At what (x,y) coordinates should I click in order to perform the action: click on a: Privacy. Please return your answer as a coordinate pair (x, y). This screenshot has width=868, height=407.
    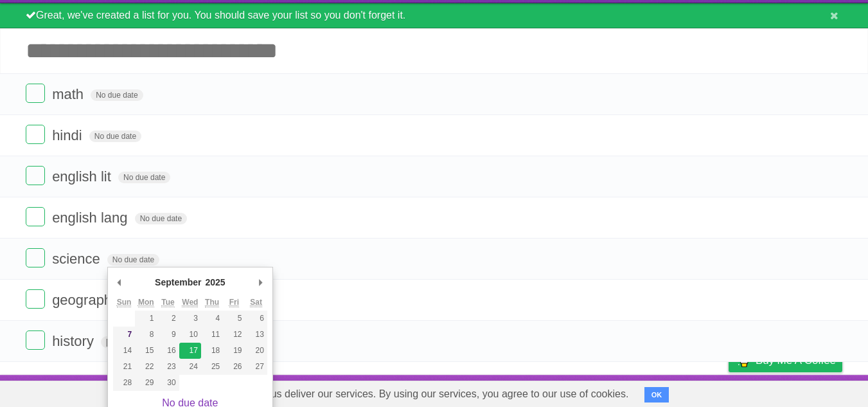
    Looking at the image, I should click on (729, 390).